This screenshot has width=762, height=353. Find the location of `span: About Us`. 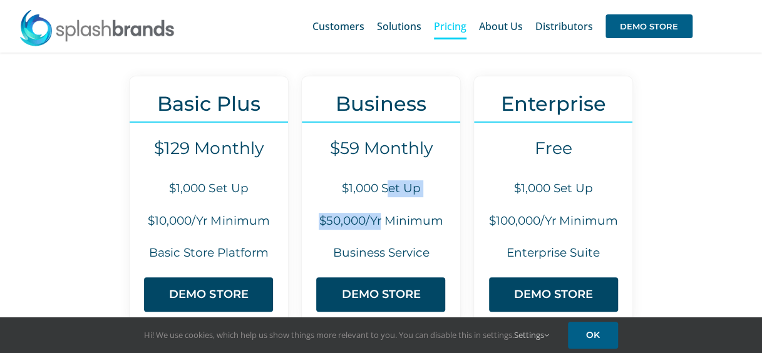

span: About Us is located at coordinates (501, 26).